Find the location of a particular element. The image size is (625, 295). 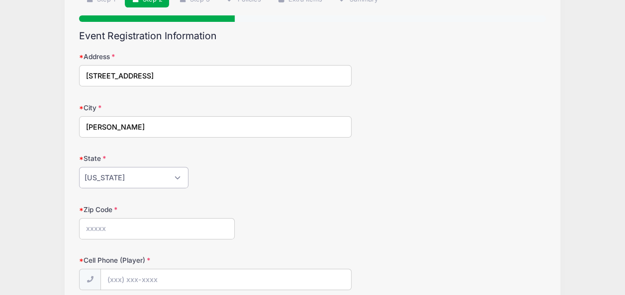

label: Zip Code is located at coordinates (157, 210).